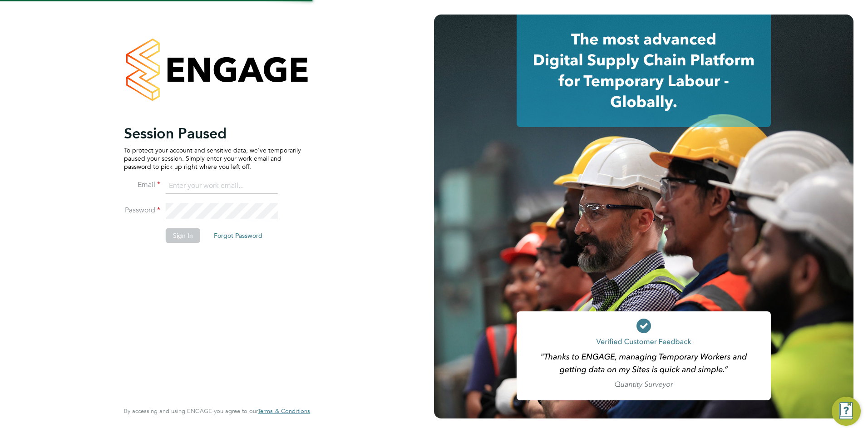 The image size is (868, 433). Describe the element at coordinates (238, 235) in the screenshot. I see `button: Forgot Password` at that location.